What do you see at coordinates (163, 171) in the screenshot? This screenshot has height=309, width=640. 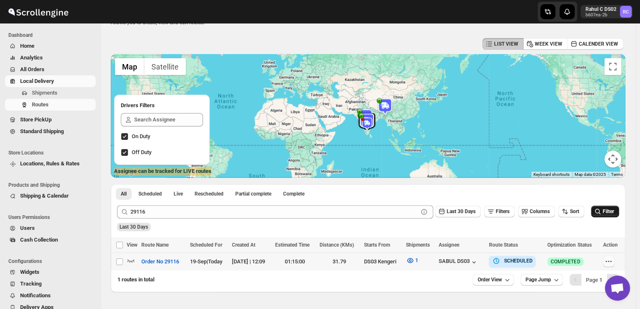 I see `label: Assignee can be tracked for LIVE routes` at bounding box center [163, 171].